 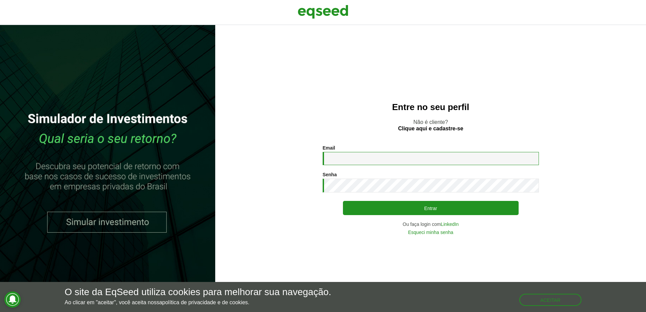 What do you see at coordinates (450, 224) in the screenshot?
I see `a: LinkedIn` at bounding box center [450, 224].